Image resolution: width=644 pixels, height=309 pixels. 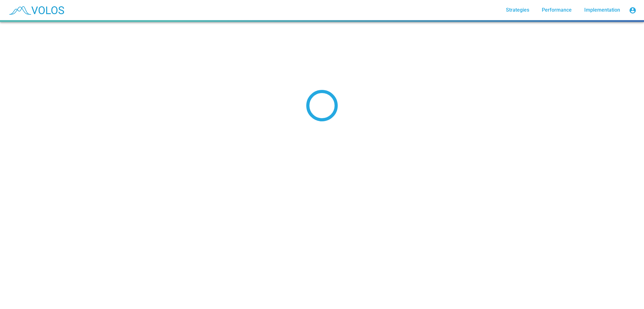 What do you see at coordinates (36, 10) in the screenshot?
I see `img: blue_transparent.png` at bounding box center [36, 10].